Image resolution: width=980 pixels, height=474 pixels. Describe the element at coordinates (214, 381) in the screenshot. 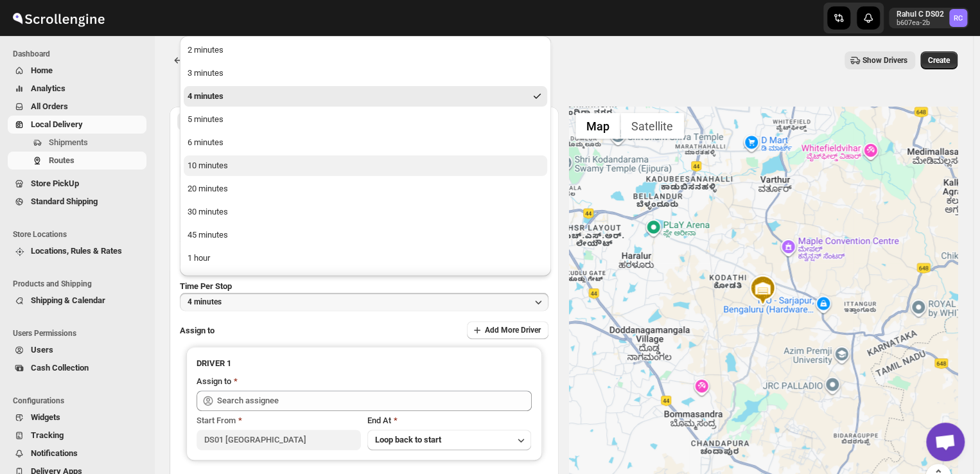

I see `div: Assign to` at that location.